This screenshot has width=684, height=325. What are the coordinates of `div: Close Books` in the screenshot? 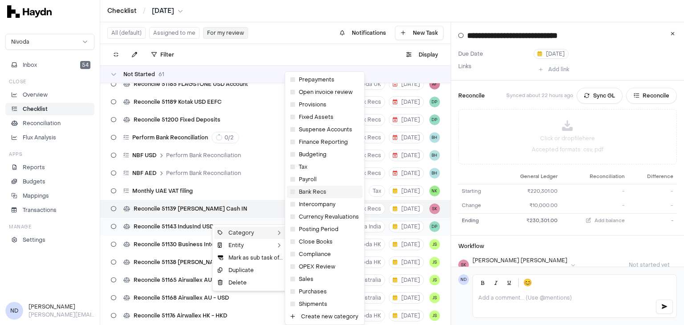 It's located at (325, 242).